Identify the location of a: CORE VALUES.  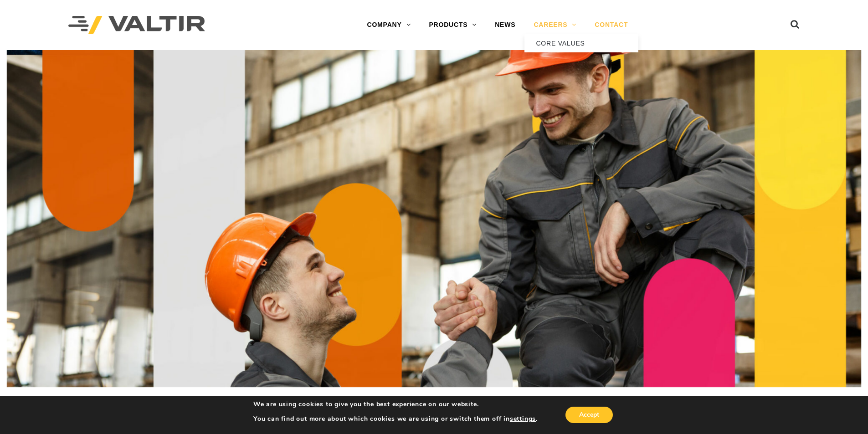
(582, 43).